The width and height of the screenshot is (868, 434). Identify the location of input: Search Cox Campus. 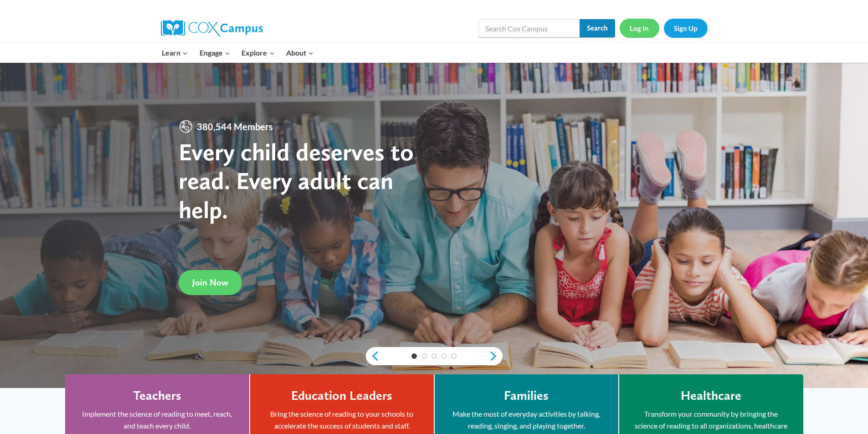
(547, 28).